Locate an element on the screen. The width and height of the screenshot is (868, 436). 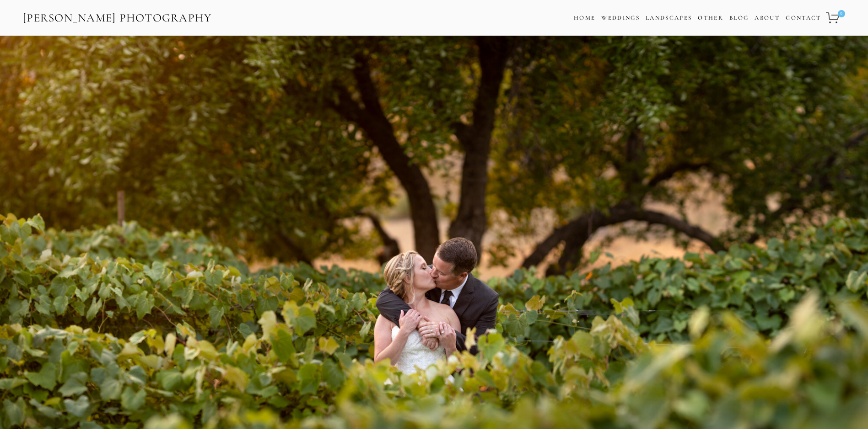
a: Weddings is located at coordinates (620, 18).